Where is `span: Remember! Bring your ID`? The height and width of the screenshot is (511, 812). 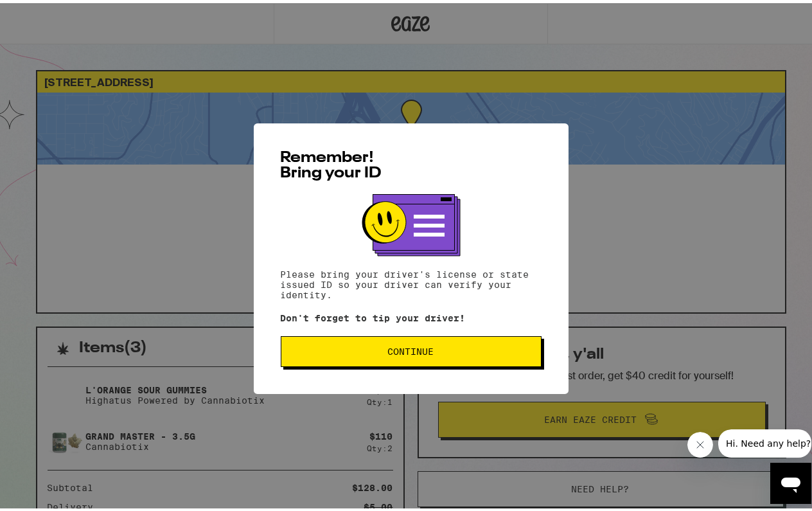
span: Remember! Bring your ID is located at coordinates (332, 163).